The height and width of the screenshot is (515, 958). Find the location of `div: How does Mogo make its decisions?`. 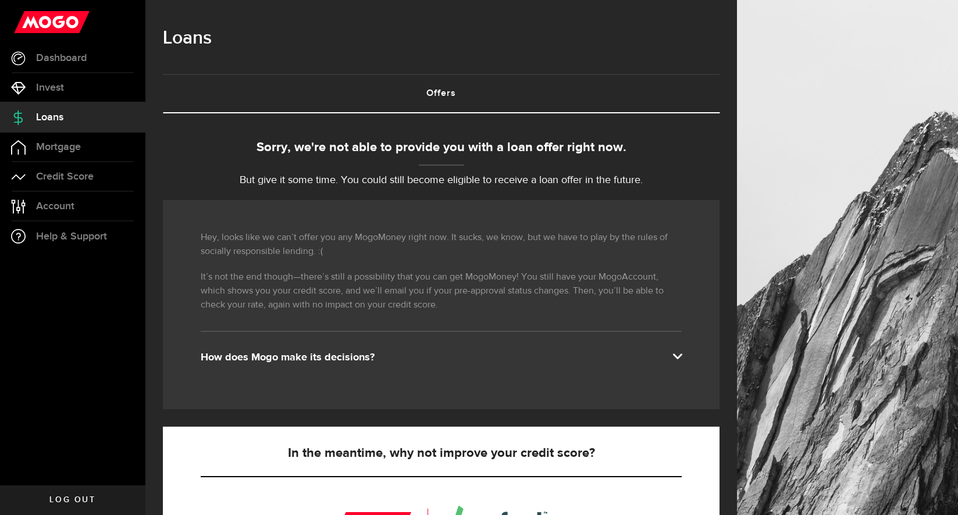

div: How does Mogo make its decisions? is located at coordinates (441, 358).